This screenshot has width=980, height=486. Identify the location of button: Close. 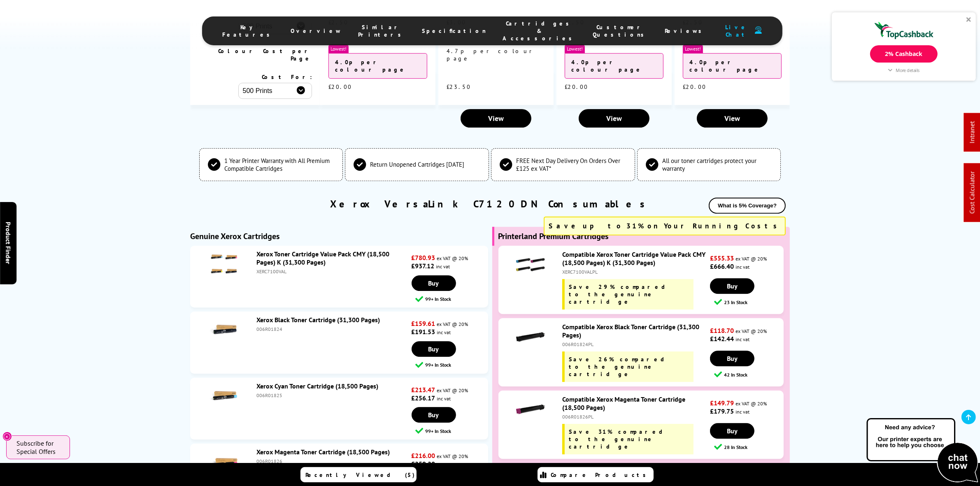
(7, 436).